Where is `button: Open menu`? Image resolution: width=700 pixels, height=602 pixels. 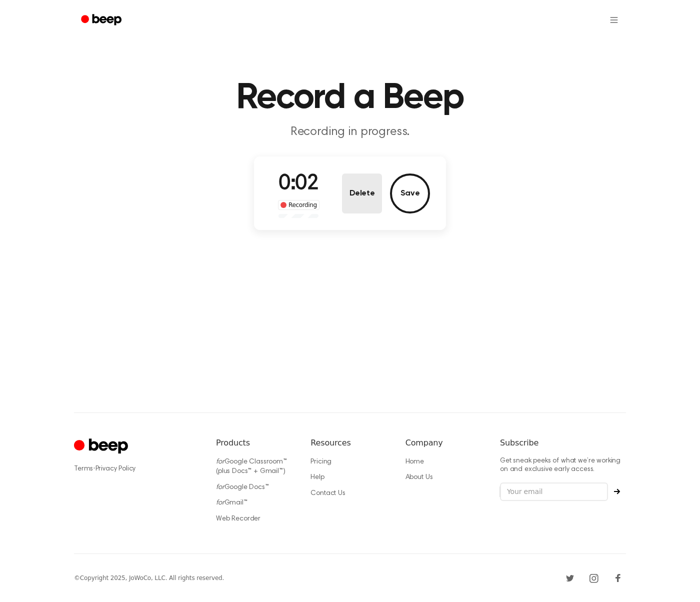
button: Open menu is located at coordinates (614, 20).